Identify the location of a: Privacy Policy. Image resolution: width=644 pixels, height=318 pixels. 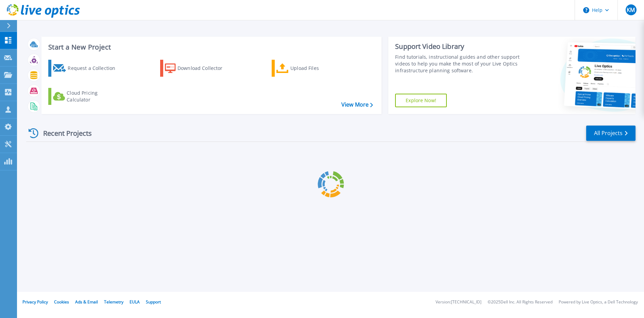
(35, 302).